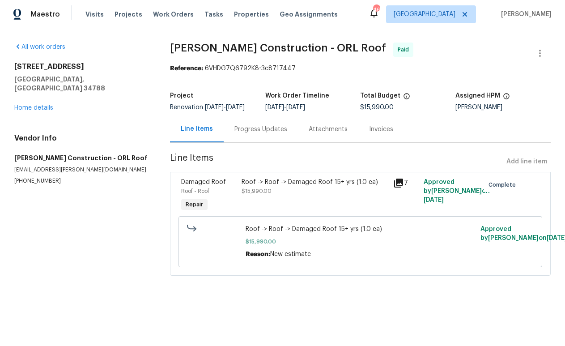 The image size is (565, 346). What do you see at coordinates (194, 204) in the screenshot?
I see `span: Repair` at bounding box center [194, 204].